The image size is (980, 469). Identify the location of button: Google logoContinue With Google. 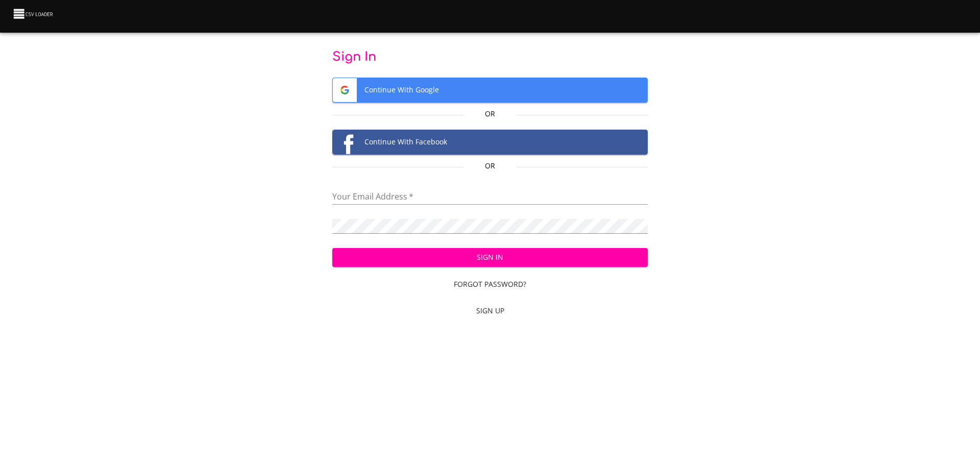
(490, 90).